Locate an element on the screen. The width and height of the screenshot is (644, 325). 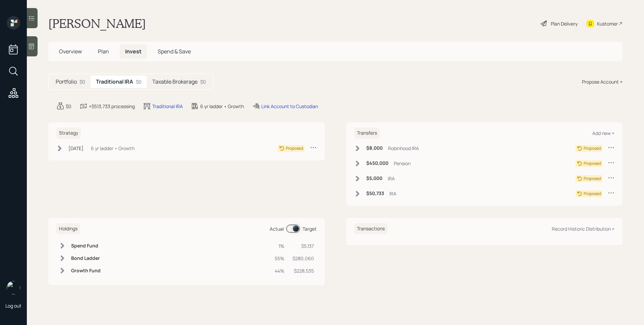
h6: Strategy is located at coordinates (68, 133).